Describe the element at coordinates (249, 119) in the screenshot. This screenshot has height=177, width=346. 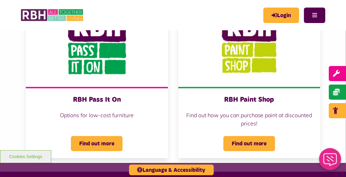
I see `p: Find out how you can purchase paint at discounted prices!` at that location.